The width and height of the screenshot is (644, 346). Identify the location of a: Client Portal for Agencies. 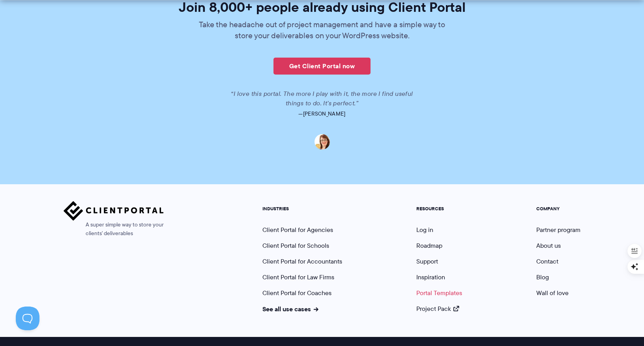
(297, 230).